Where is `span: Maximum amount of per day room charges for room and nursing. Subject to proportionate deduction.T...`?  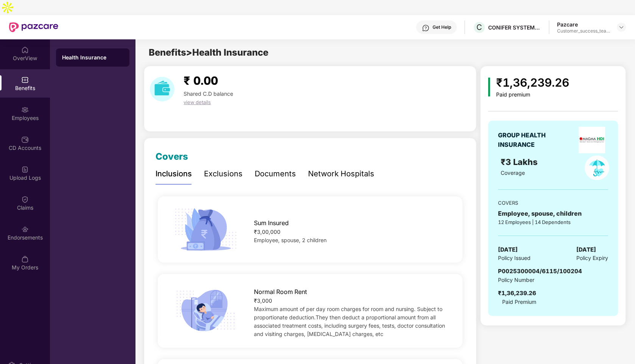 span: Maximum amount of per day room charges for room and nursing. Subject to proportionate deduction.T... is located at coordinates (349, 321).